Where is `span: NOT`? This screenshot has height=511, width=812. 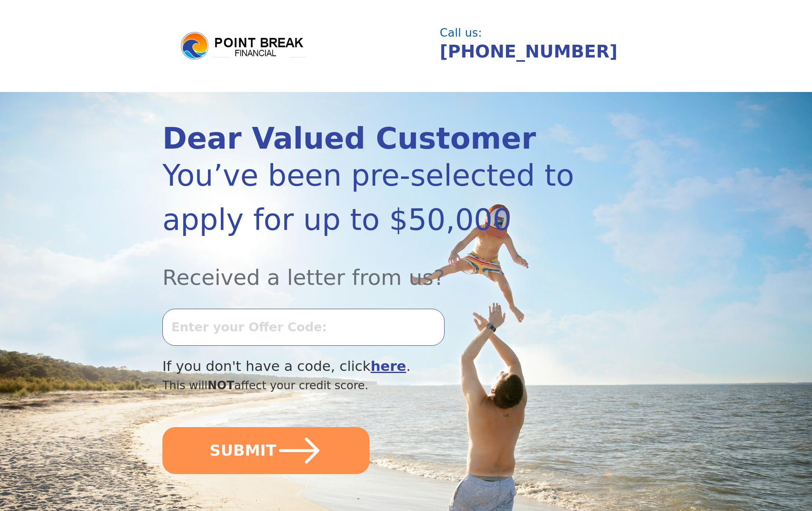
span: NOT is located at coordinates (221, 385).